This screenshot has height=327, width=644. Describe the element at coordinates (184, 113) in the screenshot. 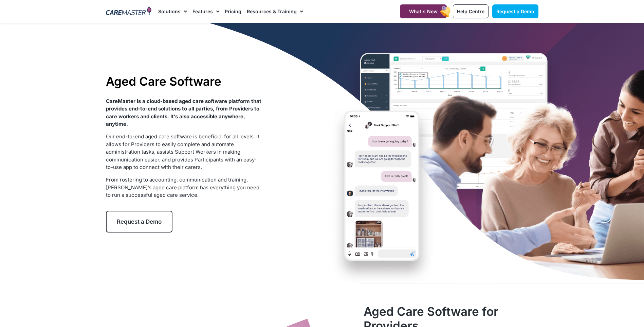

I see `strong: CareMaster is a cloud-based aged care software platform that provides end-to-end solutions to all...` at that location.